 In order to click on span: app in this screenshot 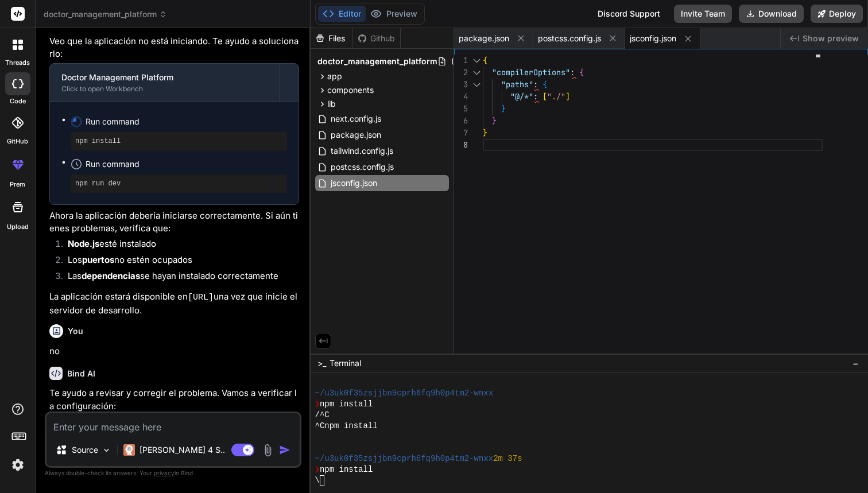, I will do `click(335, 76)`.